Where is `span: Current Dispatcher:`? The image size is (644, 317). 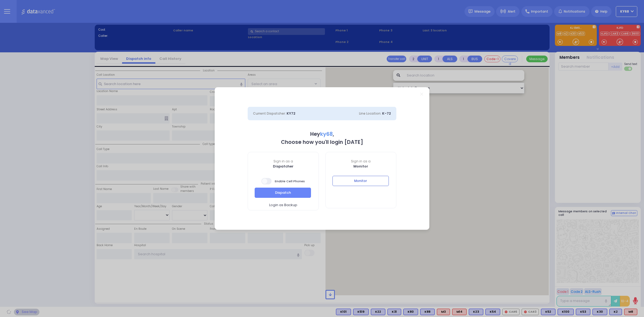
span: Current Dispatcher: is located at coordinates (269, 113).